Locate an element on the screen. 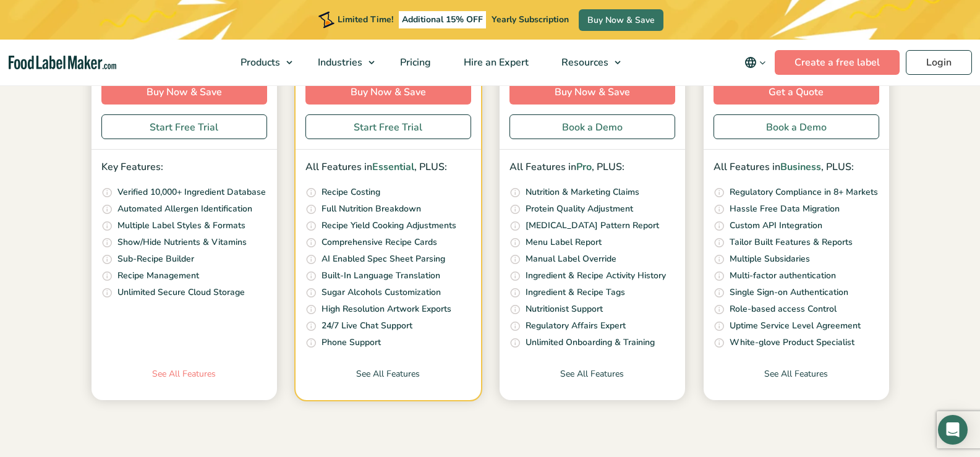 The height and width of the screenshot is (457, 980). p: Unlimited Secure Cloud Storage is located at coordinates (182, 293).